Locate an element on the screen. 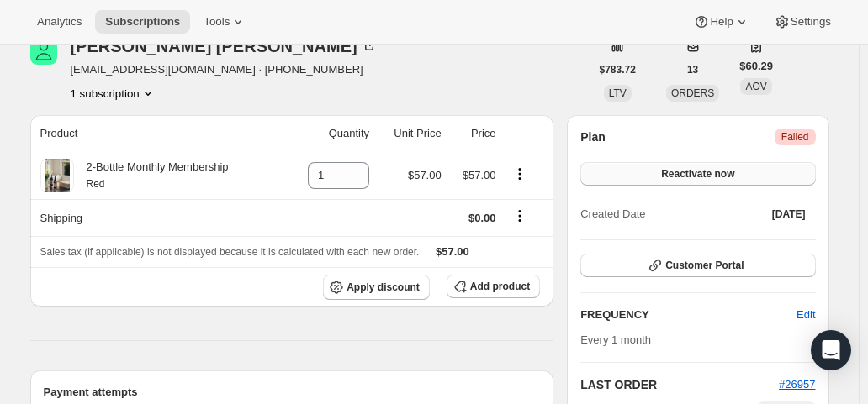 Image resolution: width=868 pixels, height=404 pixels. span: Subscriptions is located at coordinates (142, 22).